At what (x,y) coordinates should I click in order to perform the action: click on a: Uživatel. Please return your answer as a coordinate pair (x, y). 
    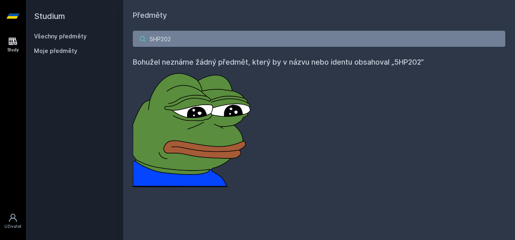
    Looking at the image, I should click on (13, 221).